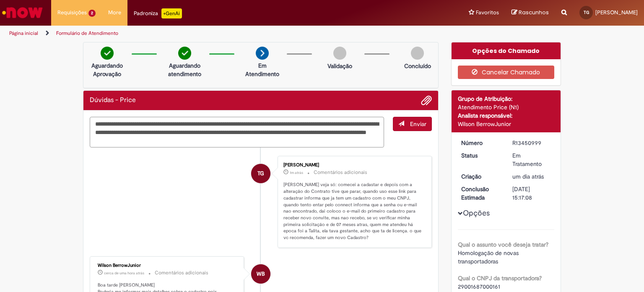 The width and height of the screenshot is (644, 292). I want to click on div: THAYMESON GUILHERME, so click(261, 173).